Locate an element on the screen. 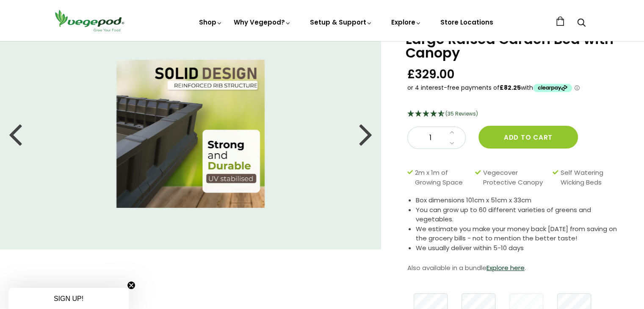 This screenshot has width=644, height=309. img: Vegepod is located at coordinates (90, 20).